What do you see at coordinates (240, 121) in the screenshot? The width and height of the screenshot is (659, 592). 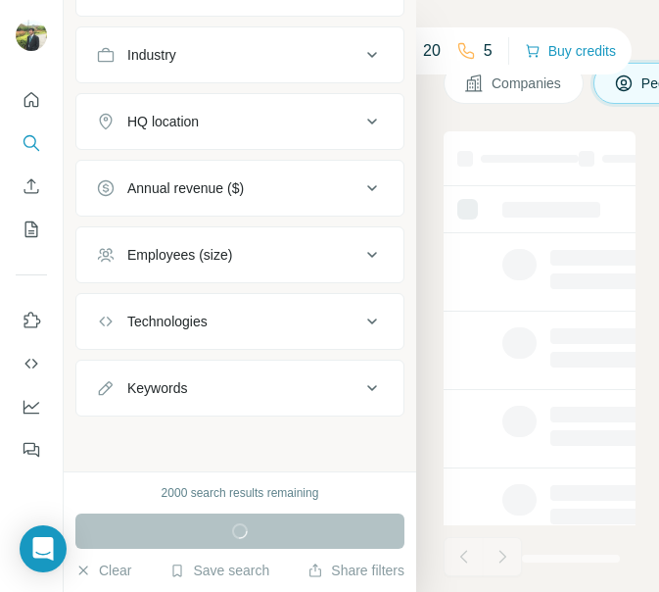 I see `button: HQ location` at bounding box center [240, 121].